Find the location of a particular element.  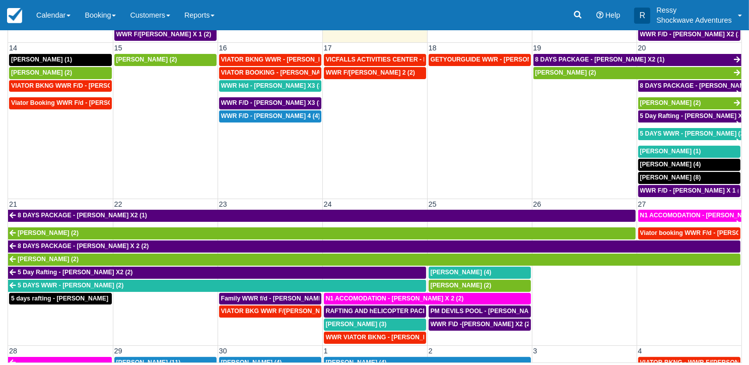

div: R is located at coordinates (642, 16).